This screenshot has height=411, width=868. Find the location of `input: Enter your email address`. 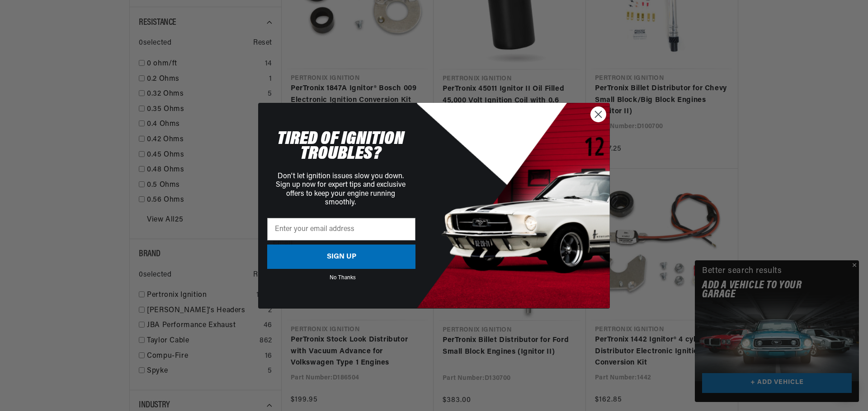

input: Enter your email address is located at coordinates (341, 229).